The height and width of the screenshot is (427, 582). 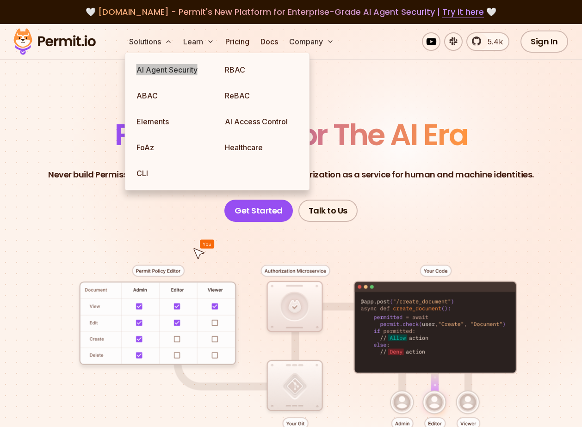 I want to click on a: RBAC, so click(x=261, y=70).